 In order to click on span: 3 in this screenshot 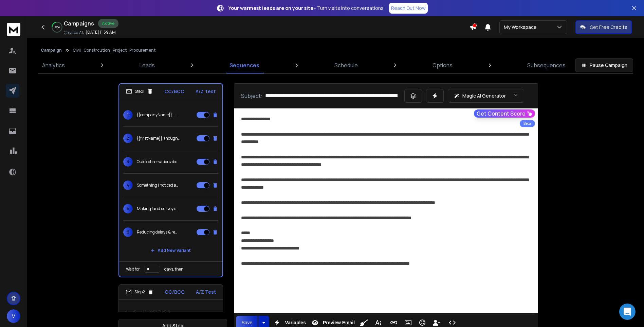, I will do `click(128, 162)`.